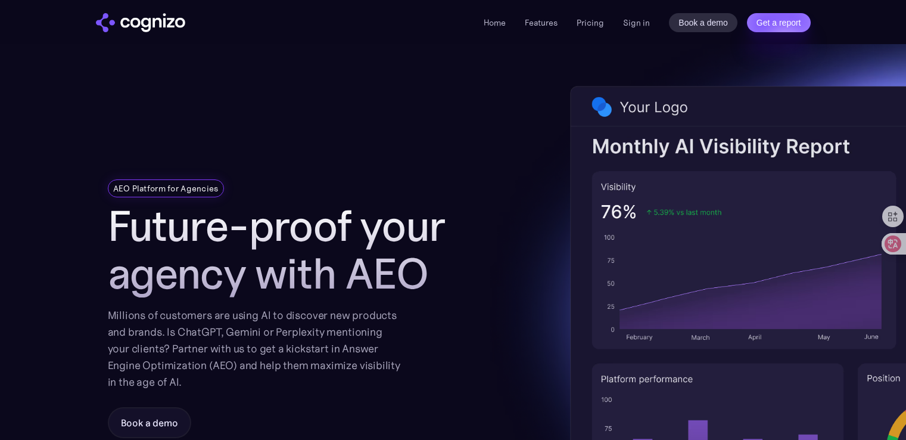  What do you see at coordinates (590, 23) in the screenshot?
I see `a: Pricing` at bounding box center [590, 23].